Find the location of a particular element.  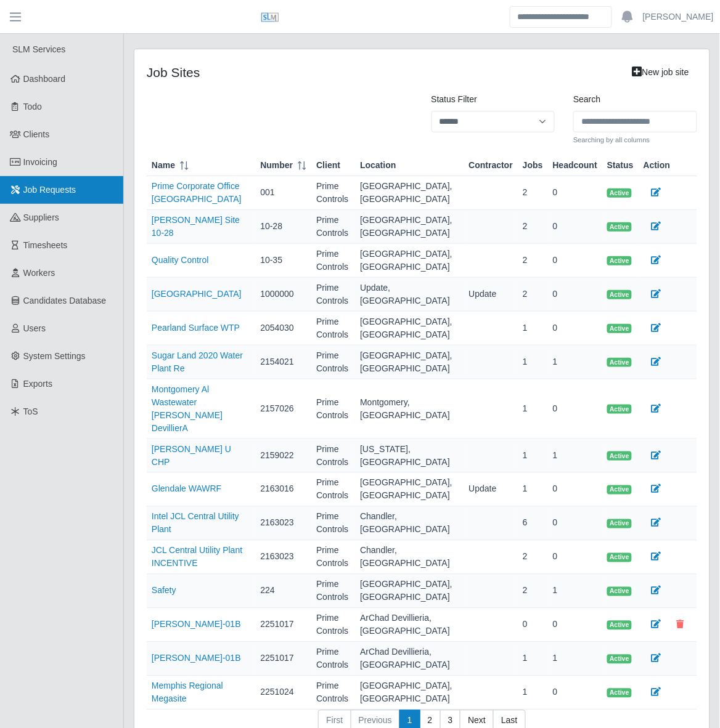

span: Job Requests is located at coordinates (50, 190).